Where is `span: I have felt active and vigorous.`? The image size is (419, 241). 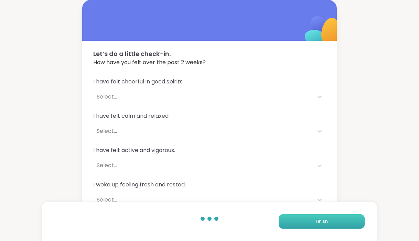
span: I have felt active and vigorous. is located at coordinates (209, 151).